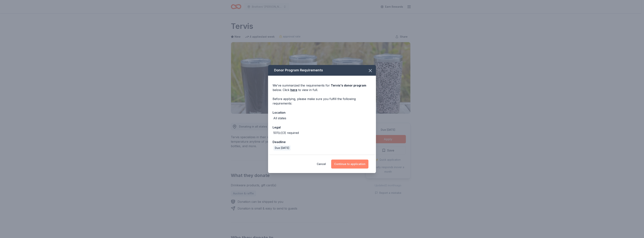 The image size is (644, 238). Describe the element at coordinates (348, 85) in the screenshot. I see `span: Tervis 's donor program` at that location.